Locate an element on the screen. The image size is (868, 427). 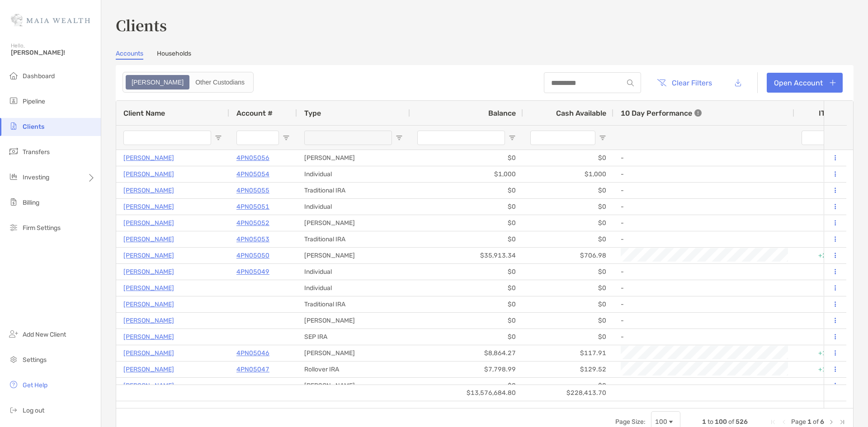
img: dashboard icon is located at coordinates (13, 76).